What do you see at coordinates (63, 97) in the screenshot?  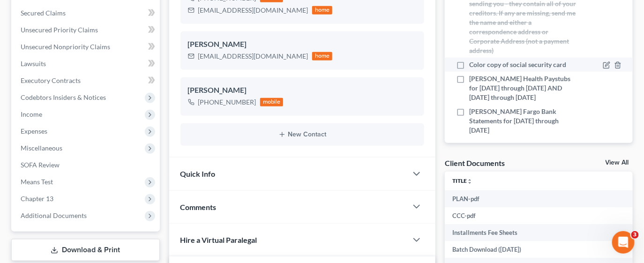 I see `span: Codebtors Insiders & Notices` at bounding box center [63, 97].